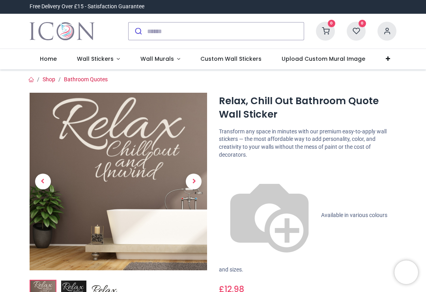  What do you see at coordinates (62, 31) in the screenshot?
I see `a: Logo of Icon Wall Stickers` at bounding box center [62, 31].